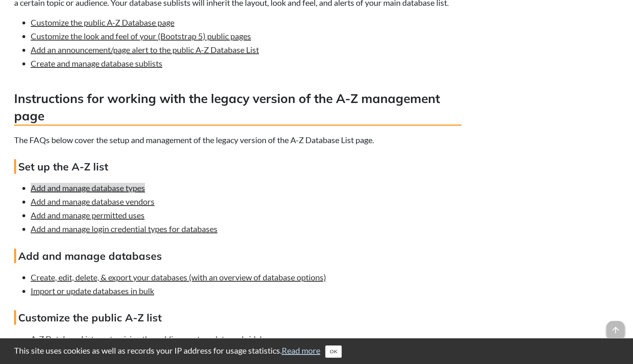  What do you see at coordinates (238, 140) in the screenshot?
I see `p: The FAQs below cover the setup and management of the legacy version of the A-Z Database List page.` at bounding box center [238, 140].